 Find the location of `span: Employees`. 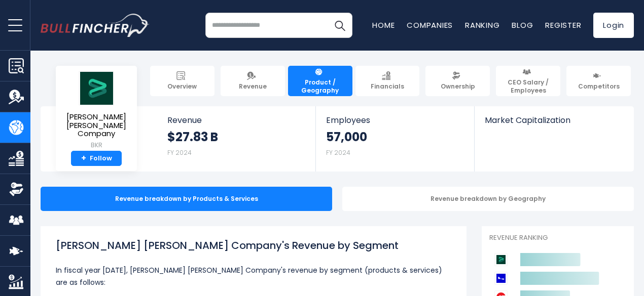

span: Employees is located at coordinates (394, 120).